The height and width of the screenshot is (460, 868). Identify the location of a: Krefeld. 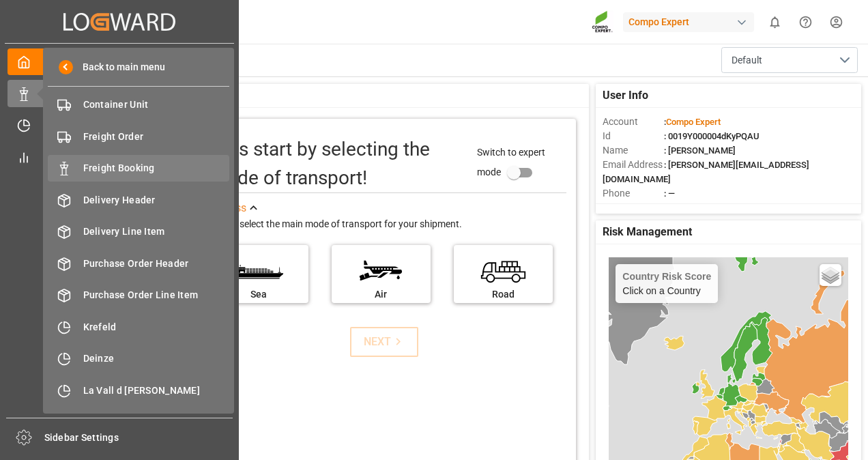
(139, 326).